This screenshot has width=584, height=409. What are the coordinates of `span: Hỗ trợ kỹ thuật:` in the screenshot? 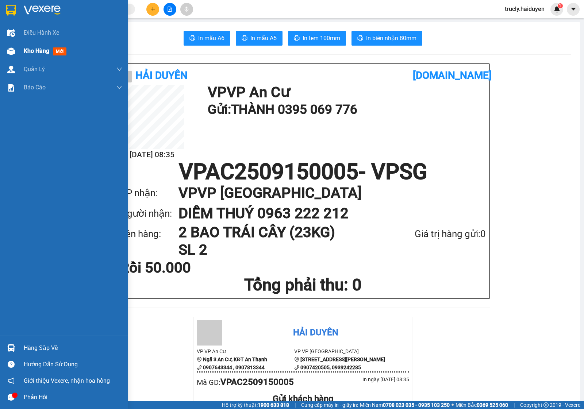 It's located at (255, 405).